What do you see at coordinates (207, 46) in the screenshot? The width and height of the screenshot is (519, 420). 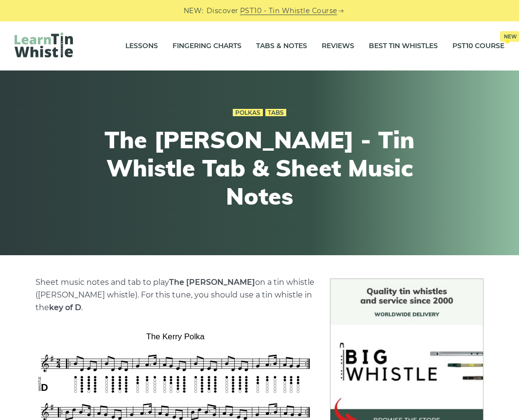 I see `a: Fingering Charts` at bounding box center [207, 46].